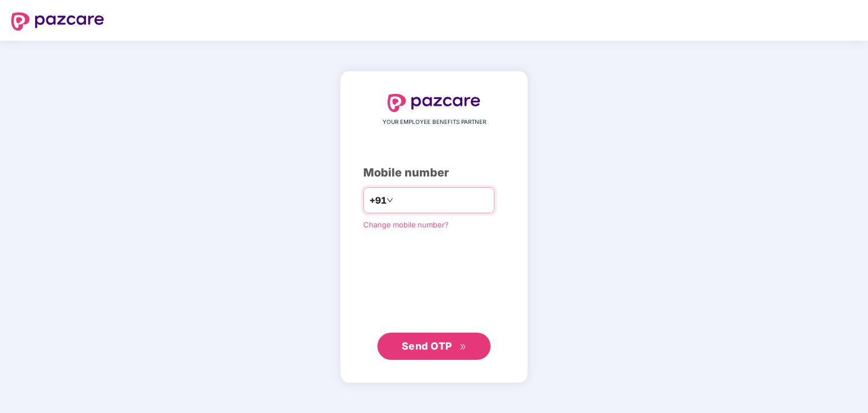 The width and height of the screenshot is (868, 413). What do you see at coordinates (434, 346) in the screenshot?
I see `button: Send OTPdouble-right` at bounding box center [434, 346].